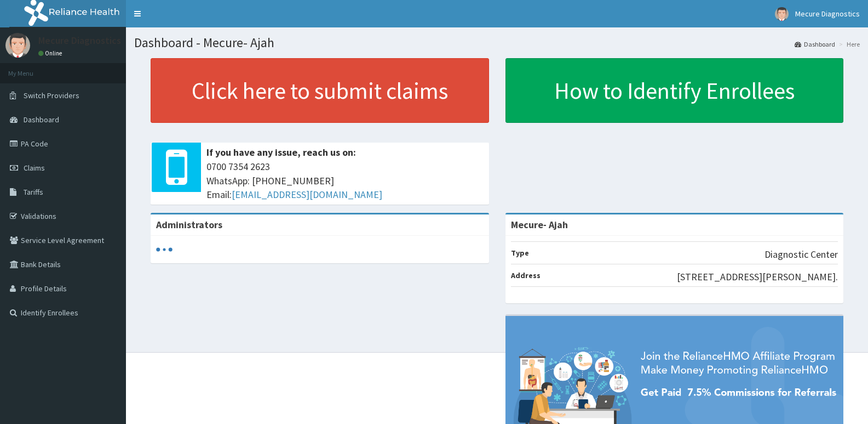 The height and width of the screenshot is (424, 868). I want to click on b: If you have any issue, reach us on:, so click(281, 152).